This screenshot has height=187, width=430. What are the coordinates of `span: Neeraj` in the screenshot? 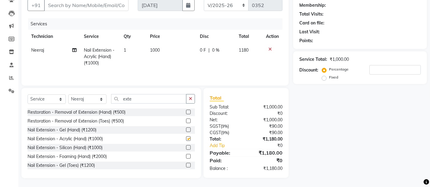 It's located at (38, 50).